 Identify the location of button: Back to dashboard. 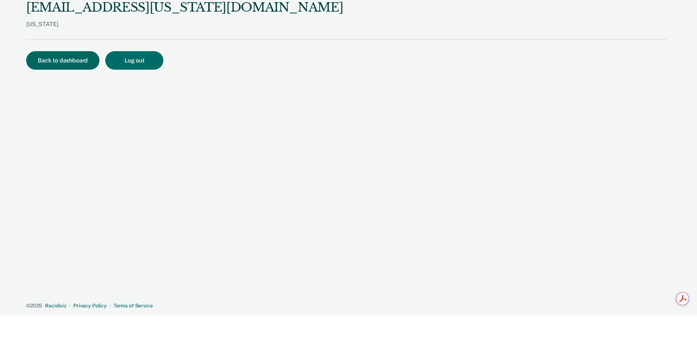
(63, 60).